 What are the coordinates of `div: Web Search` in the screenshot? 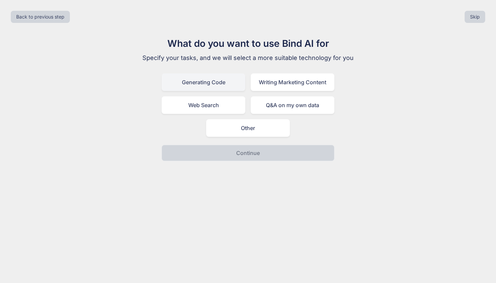 It's located at (203, 105).